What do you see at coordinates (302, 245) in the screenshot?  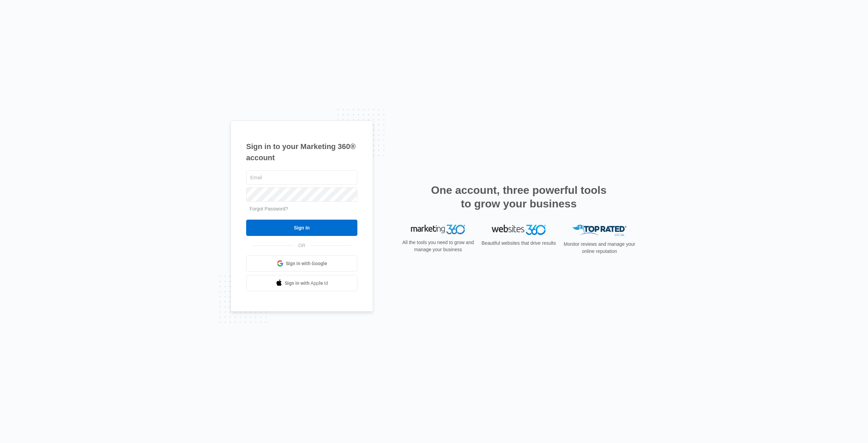 I see `span: OR` at bounding box center [302, 245].